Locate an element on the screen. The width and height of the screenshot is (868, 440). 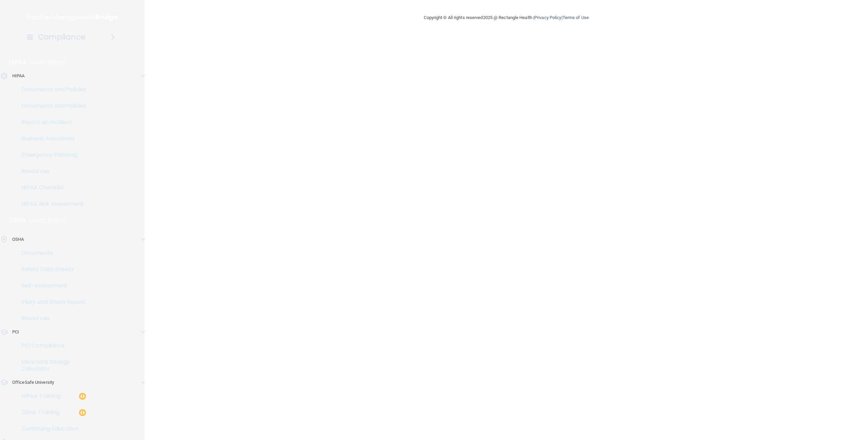
p: PCI Compliance is located at coordinates (51, 345).